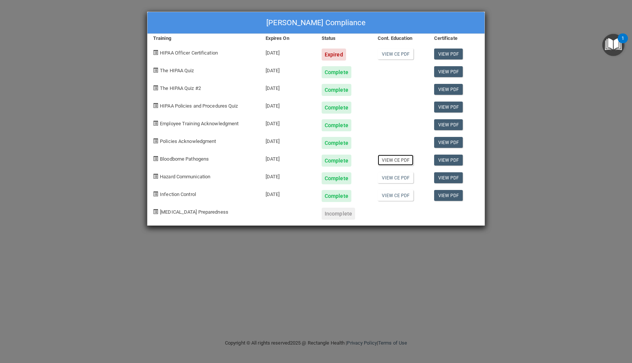  I want to click on button: Open Resource Center, 1 new notification, so click(613, 45).